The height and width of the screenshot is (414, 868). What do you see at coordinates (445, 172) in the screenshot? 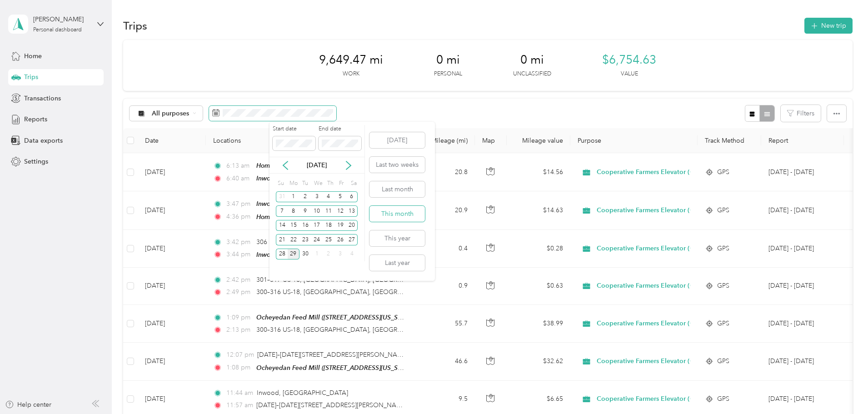
I see `td: 20.8` at bounding box center [445, 172].